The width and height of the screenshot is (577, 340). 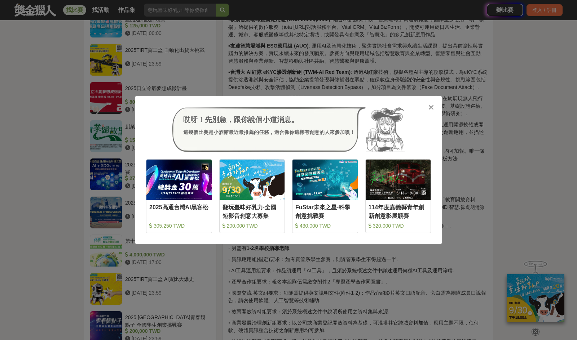 What do you see at coordinates (269, 120) in the screenshot?
I see `div: 哎呀！先別急，跟你說個小道消息。` at bounding box center [269, 120].